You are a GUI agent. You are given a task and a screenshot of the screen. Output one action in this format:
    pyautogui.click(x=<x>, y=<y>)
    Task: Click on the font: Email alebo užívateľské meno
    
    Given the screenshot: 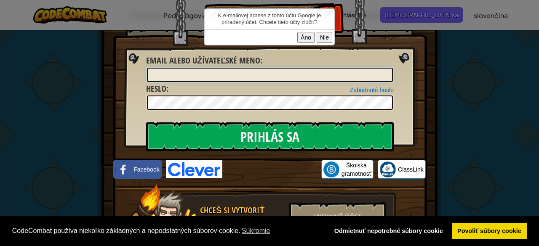 What is the action you would take?
    pyautogui.click(x=203, y=60)
    